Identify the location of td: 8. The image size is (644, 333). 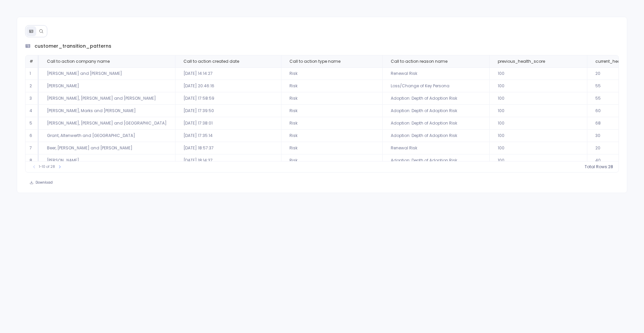
(32, 161).